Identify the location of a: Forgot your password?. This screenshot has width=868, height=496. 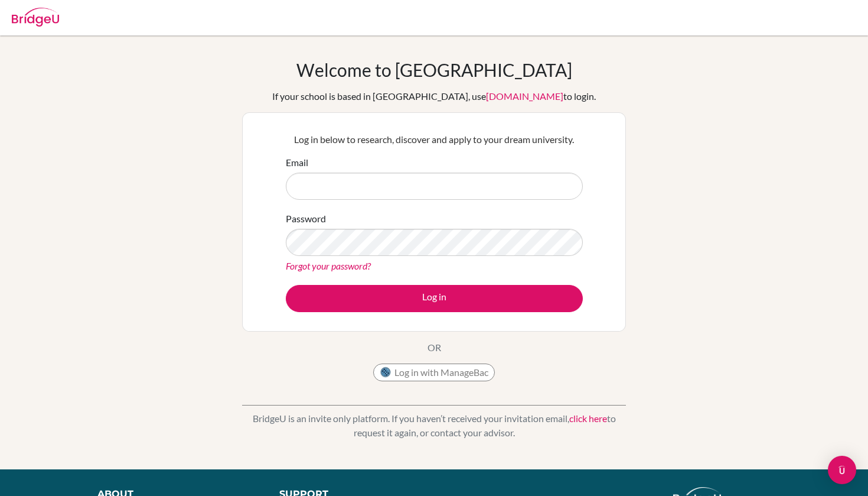
(329, 266).